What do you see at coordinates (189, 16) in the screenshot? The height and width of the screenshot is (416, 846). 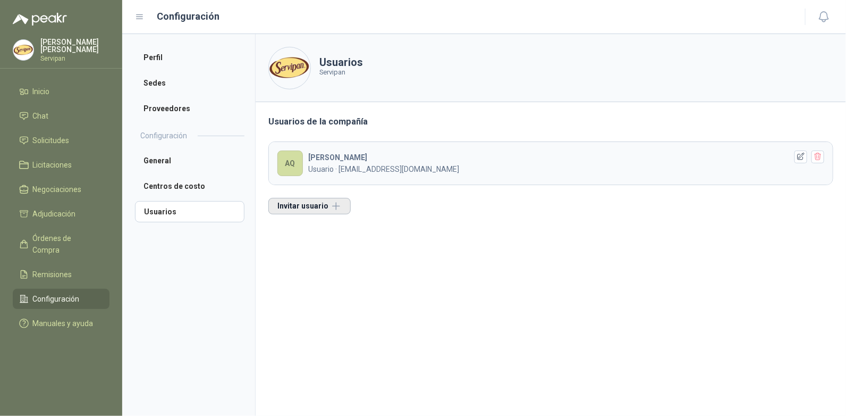 I see `h1: Configuración` at bounding box center [189, 16].